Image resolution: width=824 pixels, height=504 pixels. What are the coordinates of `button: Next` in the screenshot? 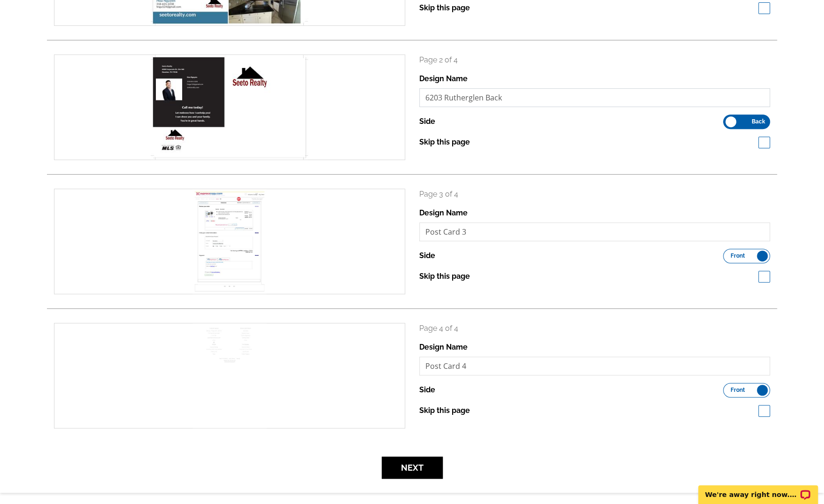 It's located at (412, 468).